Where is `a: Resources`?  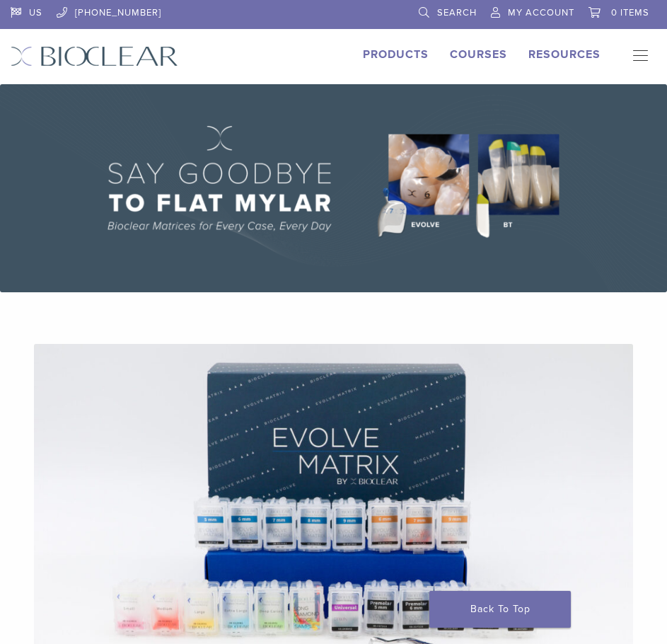
a: Resources is located at coordinates (565, 54).